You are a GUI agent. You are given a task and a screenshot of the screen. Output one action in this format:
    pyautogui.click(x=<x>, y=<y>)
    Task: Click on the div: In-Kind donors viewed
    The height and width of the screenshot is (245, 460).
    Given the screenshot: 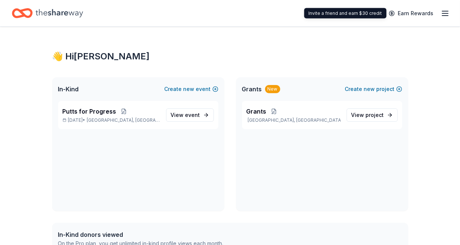 What is the action you would take?
    pyautogui.click(x=141, y=234)
    